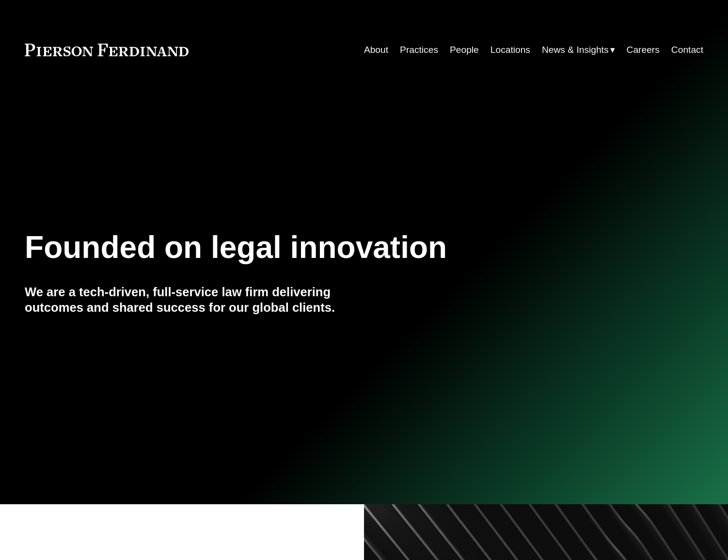 The width and height of the screenshot is (728, 560). Describe the element at coordinates (576, 50) in the screenshot. I see `span: News & Insights` at that location.